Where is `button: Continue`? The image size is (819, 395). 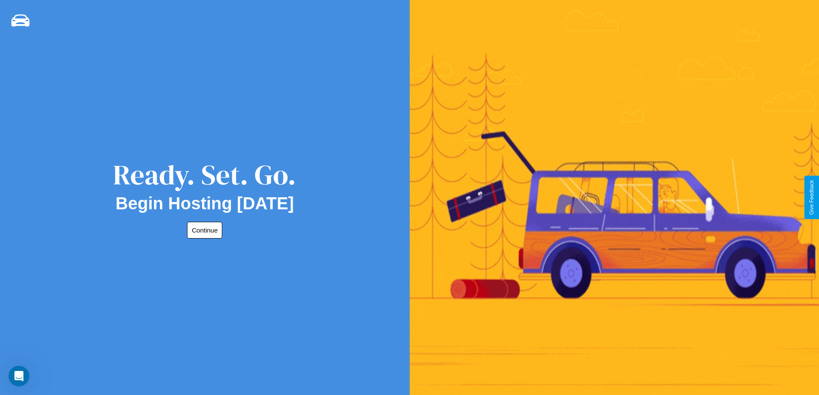 button: Continue is located at coordinates (205, 230).